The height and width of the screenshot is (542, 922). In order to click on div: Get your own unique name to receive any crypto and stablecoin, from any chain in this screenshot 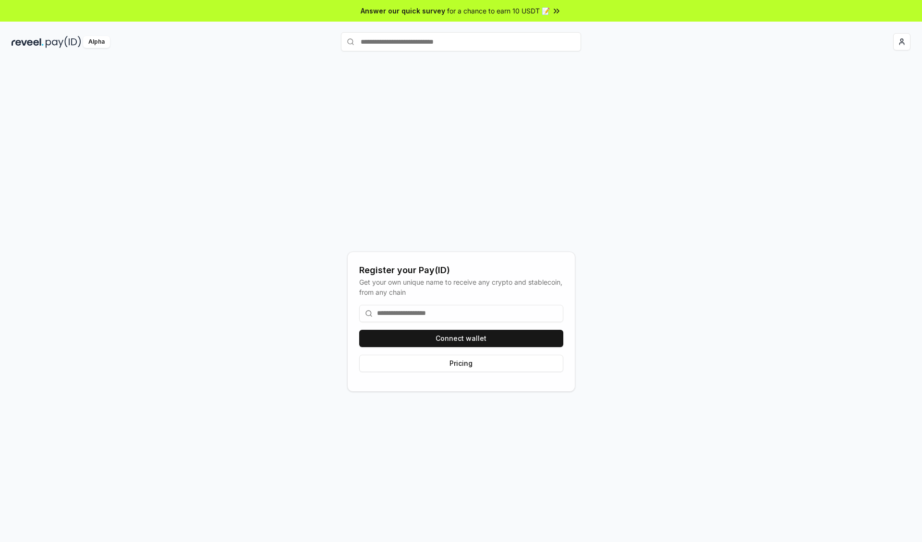, I will do `click(461, 287)`.